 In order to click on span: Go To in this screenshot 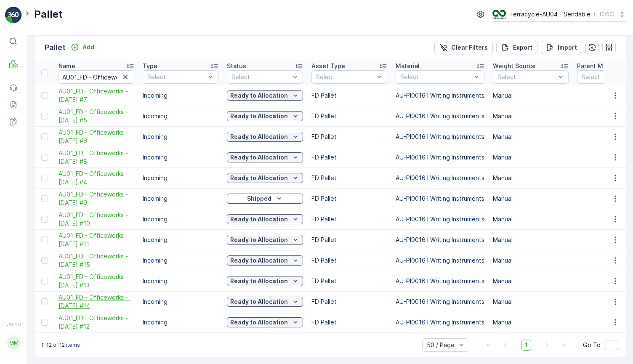, I will do `click(592, 345)`.